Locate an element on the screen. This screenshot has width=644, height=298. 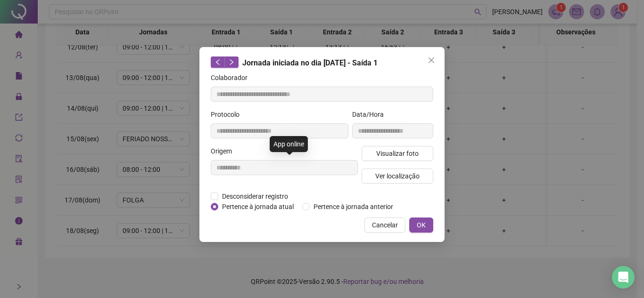
span: Desconsiderar registro is located at coordinates (255, 196).